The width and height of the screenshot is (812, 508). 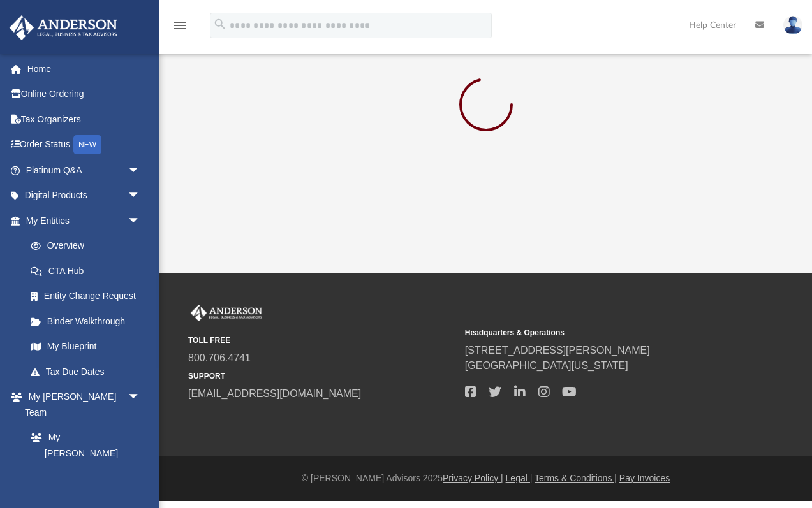 What do you see at coordinates (84, 145) in the screenshot?
I see `a: Order StatusNEW` at bounding box center [84, 145].